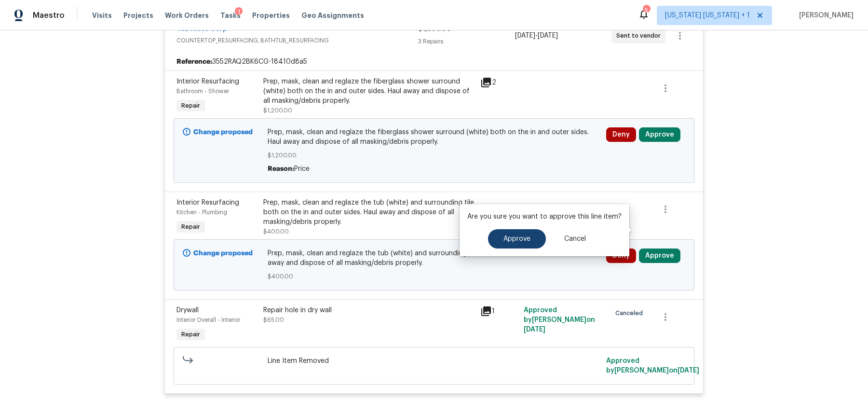 The width and height of the screenshot is (868, 401). What do you see at coordinates (333, 15) in the screenshot?
I see `span: Geo Assignments` at bounding box center [333, 15].